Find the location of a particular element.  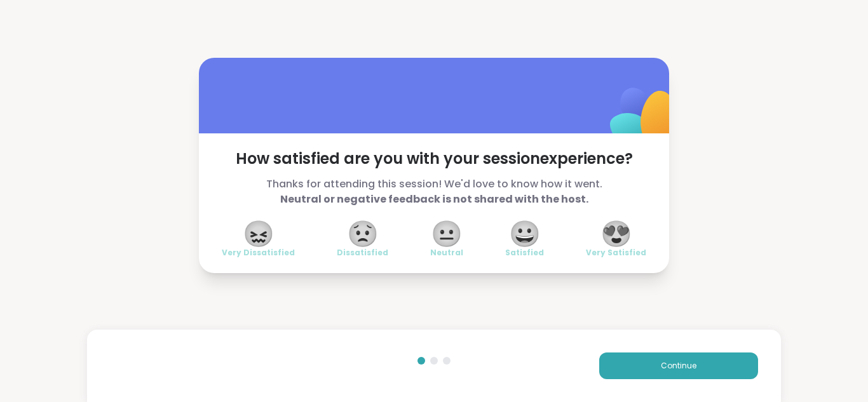

span: Very Dissatisfied is located at coordinates (258, 253).